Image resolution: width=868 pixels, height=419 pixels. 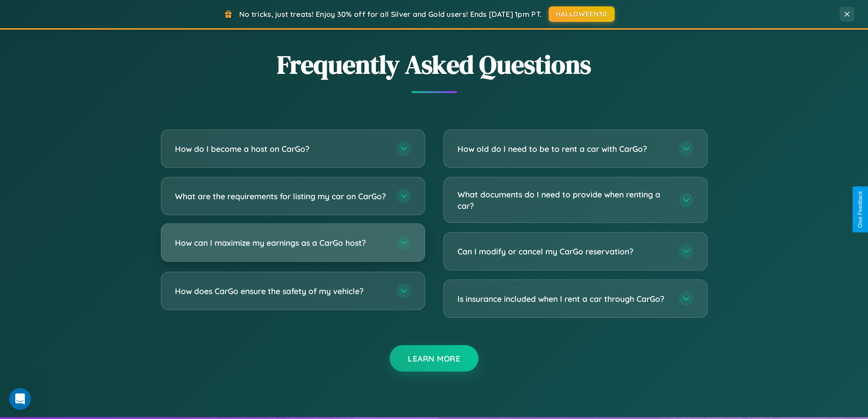 What do you see at coordinates (281, 243) in the screenshot?
I see `h3: How can I maximize my earnings as a CarGo host?` at bounding box center [281, 243].